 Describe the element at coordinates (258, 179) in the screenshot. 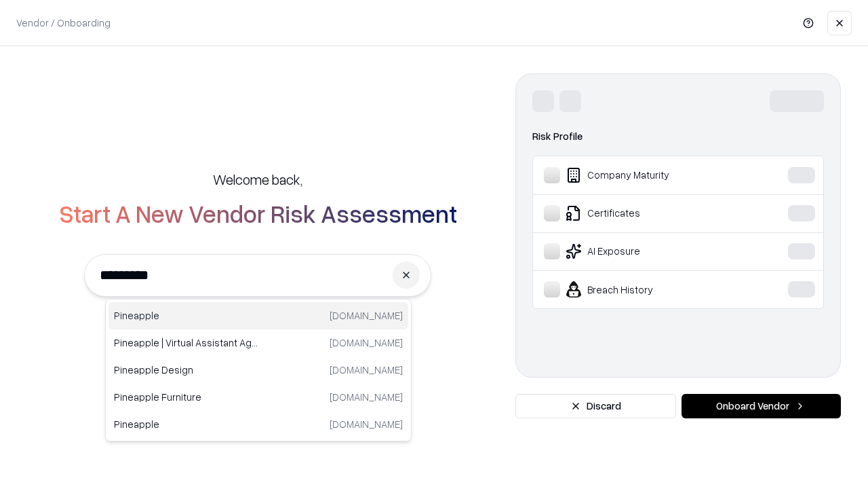

I see `h5: Welcome back,` at that location.